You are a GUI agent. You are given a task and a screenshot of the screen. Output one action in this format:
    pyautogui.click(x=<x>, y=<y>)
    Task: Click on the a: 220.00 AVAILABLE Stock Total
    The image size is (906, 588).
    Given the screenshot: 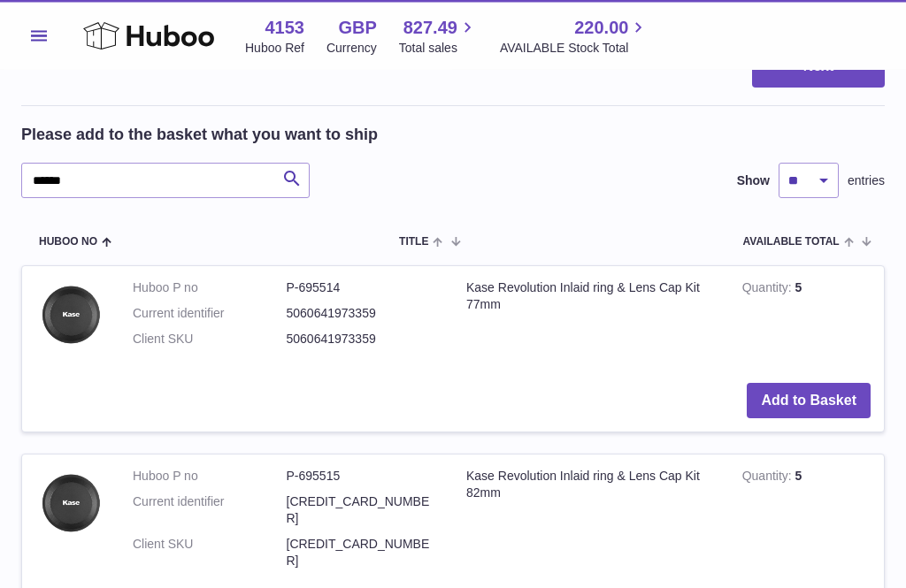 What is the action you would take?
    pyautogui.click(x=575, y=36)
    